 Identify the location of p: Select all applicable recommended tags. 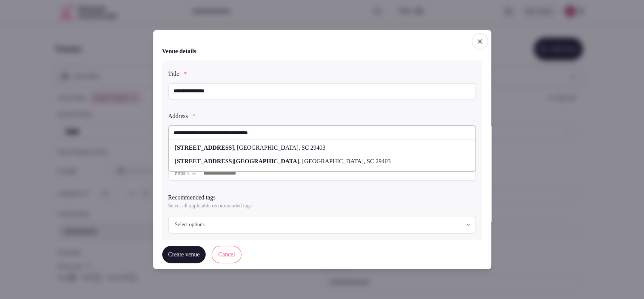
(322, 205).